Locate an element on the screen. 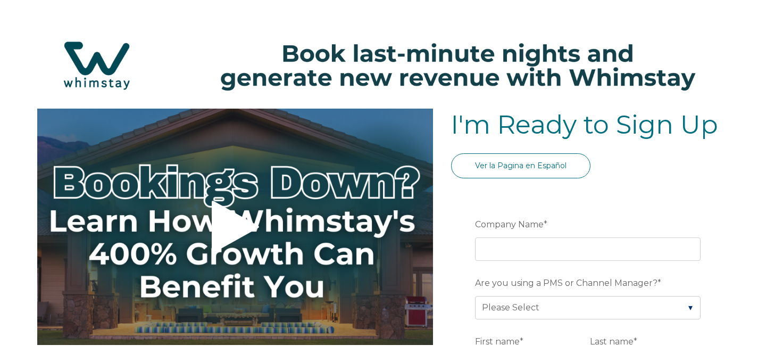  span: First name is located at coordinates (498, 341).